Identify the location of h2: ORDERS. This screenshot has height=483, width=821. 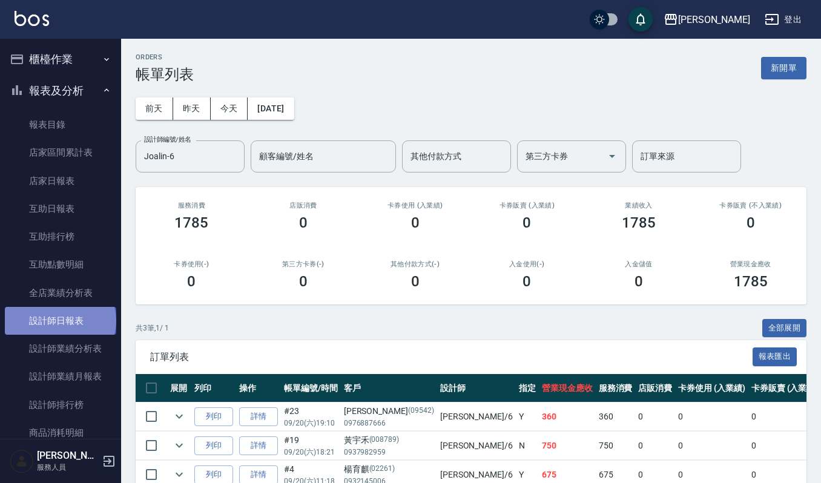
(165, 57).